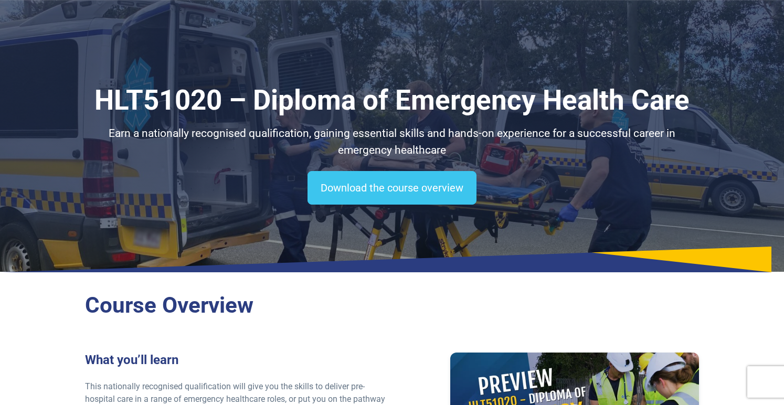 The image size is (784, 405). What do you see at coordinates (392, 142) in the screenshot?
I see `p: Earn a nationally recognised qualification, gaining essential skills and hands-on experience for ...` at bounding box center [392, 142].